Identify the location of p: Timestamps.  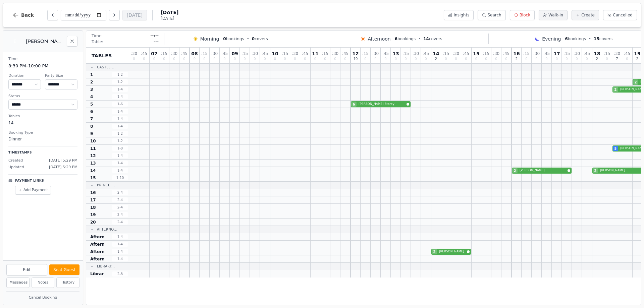
(43, 153).